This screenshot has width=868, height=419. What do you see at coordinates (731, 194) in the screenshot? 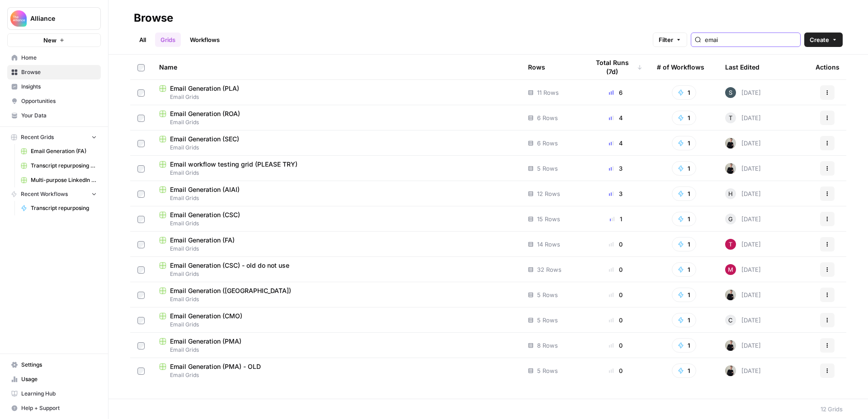
I see `span: H` at bounding box center [731, 194].